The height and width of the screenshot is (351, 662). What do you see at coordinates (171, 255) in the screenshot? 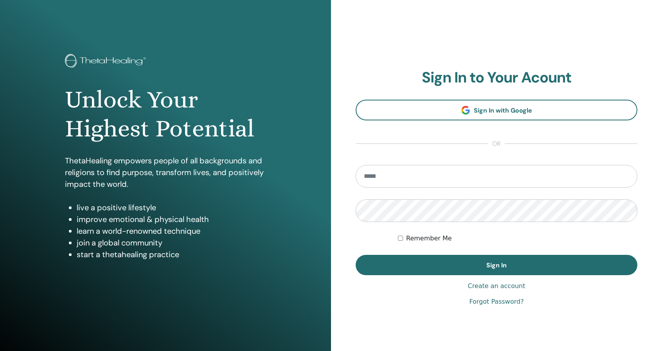
I see `li: start a thetahealing practice` at bounding box center [171, 255].